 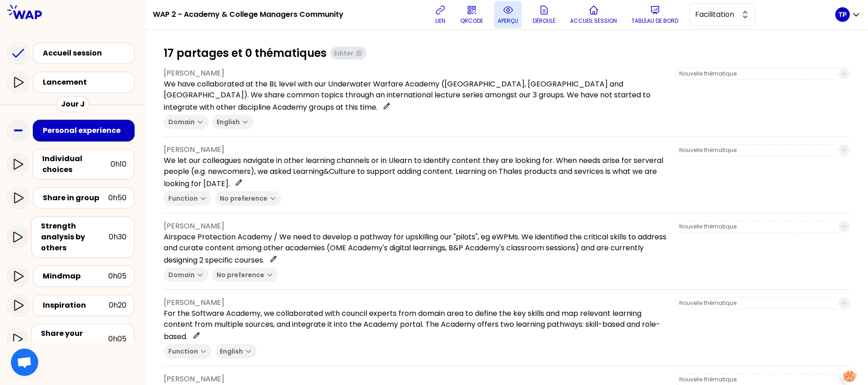 What do you see at coordinates (348, 53) in the screenshot?
I see `button: Editer` at bounding box center [348, 53].